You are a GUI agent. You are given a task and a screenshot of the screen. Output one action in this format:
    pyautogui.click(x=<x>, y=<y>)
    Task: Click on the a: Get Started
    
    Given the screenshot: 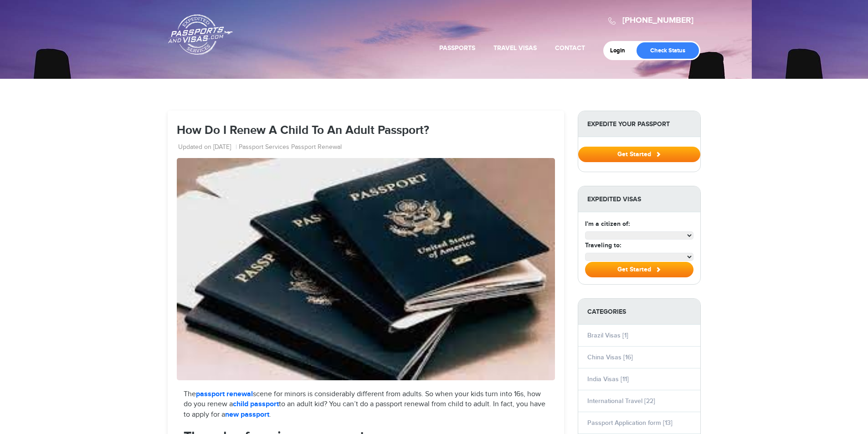 What is the action you would take?
    pyautogui.click(x=639, y=154)
    